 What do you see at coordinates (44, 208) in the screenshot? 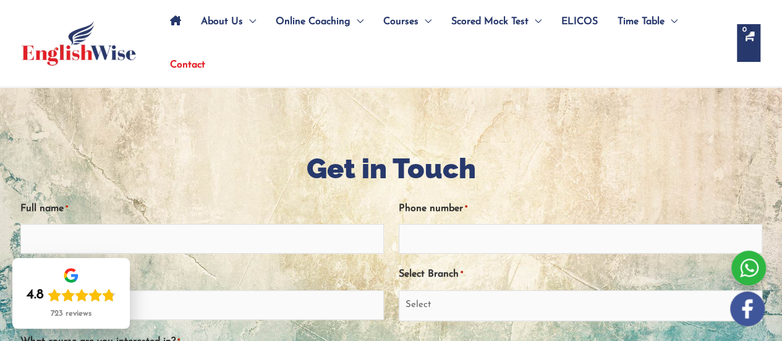
I see `label: Full name` at bounding box center [44, 208].